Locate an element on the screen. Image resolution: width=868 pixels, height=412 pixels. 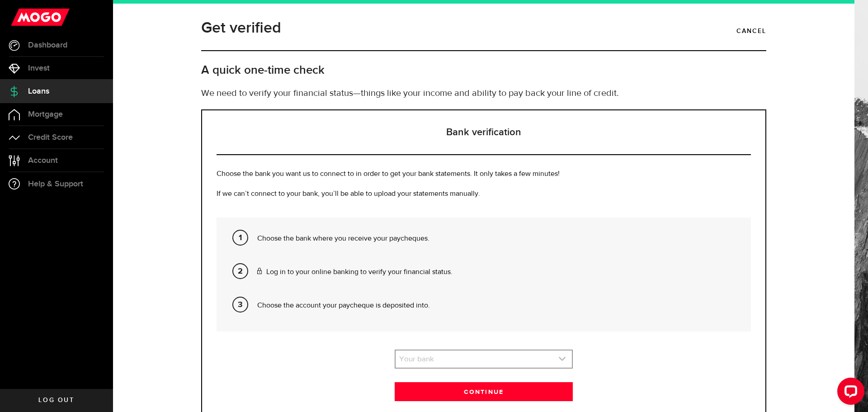
span: Dashboard is located at coordinates (48, 45).